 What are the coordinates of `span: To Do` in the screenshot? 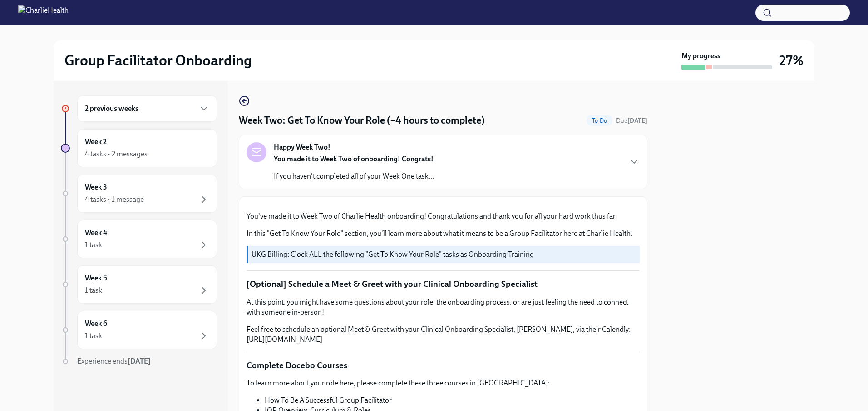 It's located at (599, 120).